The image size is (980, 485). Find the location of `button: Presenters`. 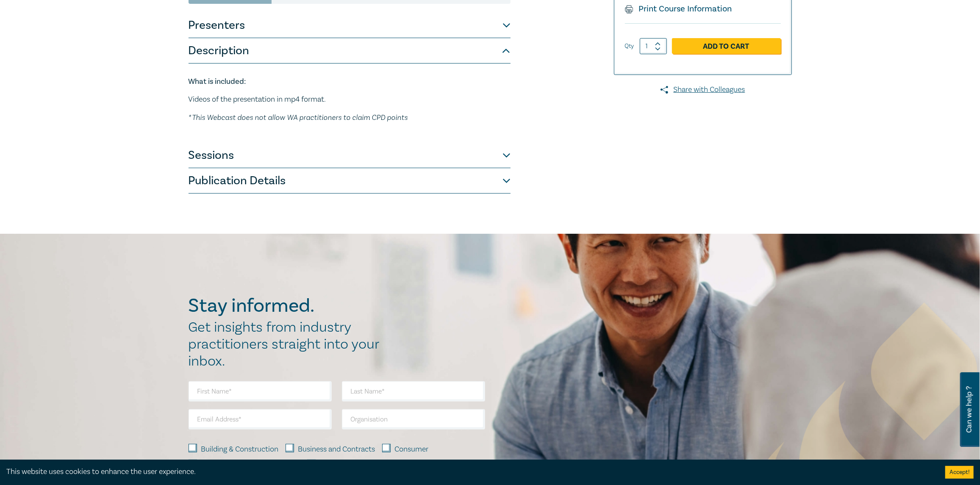

button: Presenters is located at coordinates (349, 25).